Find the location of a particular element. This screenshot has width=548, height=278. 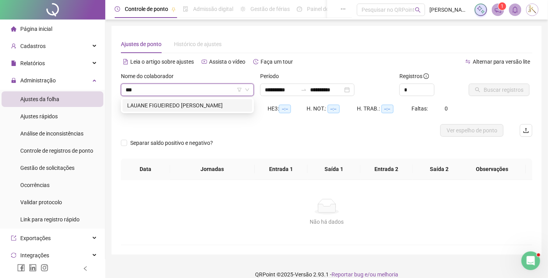

span: left is located at coordinates (85, 268).